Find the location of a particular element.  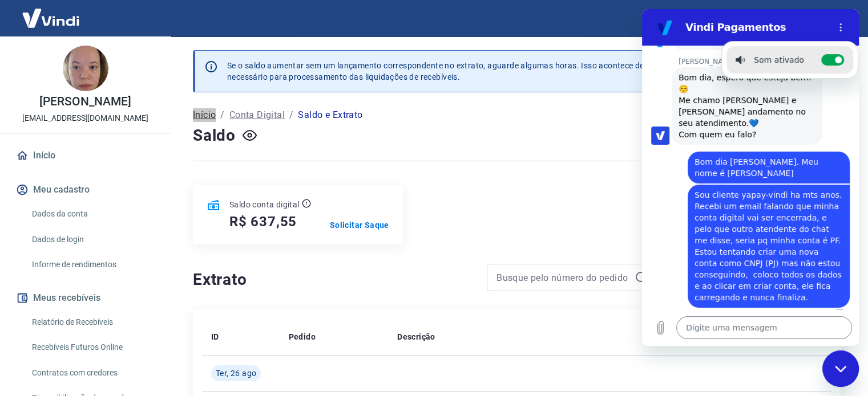

p: Saldo e Extrato is located at coordinates (330, 115).